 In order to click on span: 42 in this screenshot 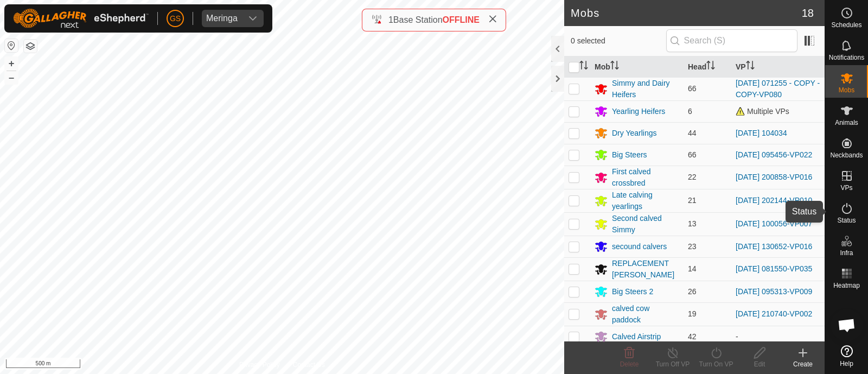, I will do `click(692, 337)`.